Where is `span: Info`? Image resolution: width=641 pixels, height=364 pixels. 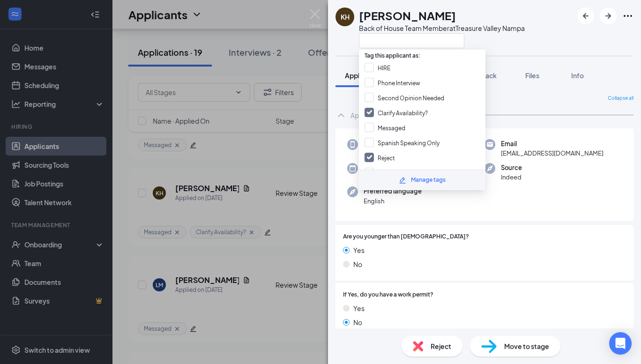 span: Info is located at coordinates (577, 75).